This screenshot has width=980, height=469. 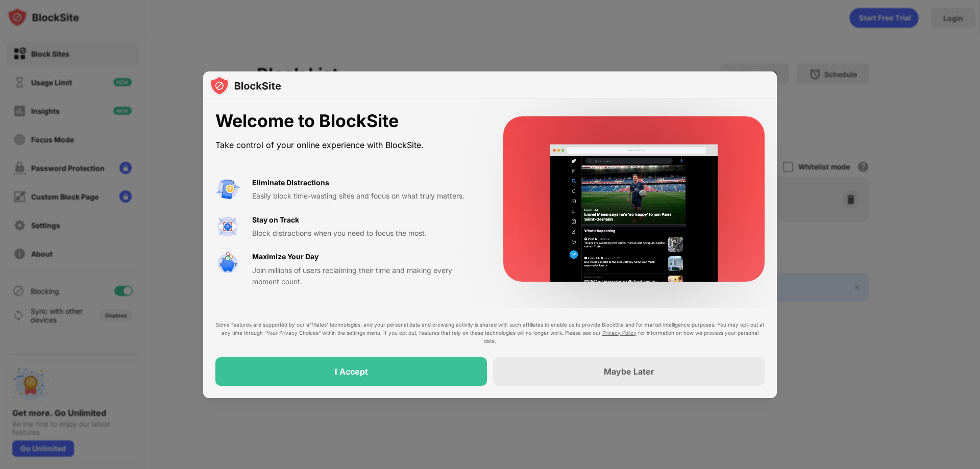 I want to click on div: Easily block time-wasting sites and focus on what truly matters., so click(x=366, y=196).